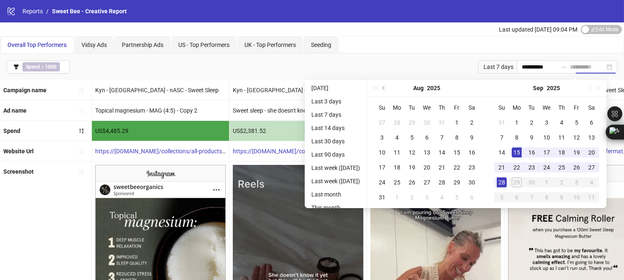 Image resolution: width=624 pixels, height=280 pixels. I want to click on td: 2025-09-10, so click(547, 138).